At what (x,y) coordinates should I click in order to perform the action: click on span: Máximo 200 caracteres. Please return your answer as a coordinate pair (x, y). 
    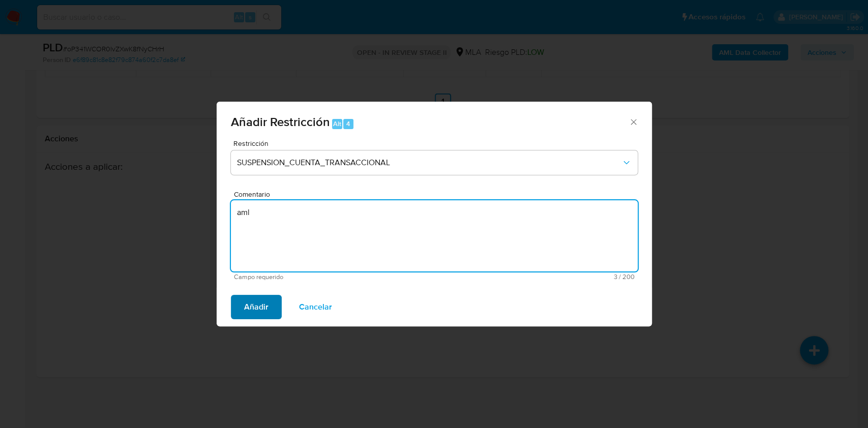
    Looking at the image, I should click on (535, 277).